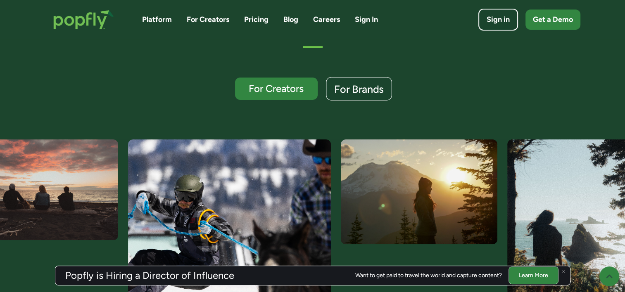  Describe the element at coordinates (553, 19) in the screenshot. I see `a: Get a Demo` at that location.